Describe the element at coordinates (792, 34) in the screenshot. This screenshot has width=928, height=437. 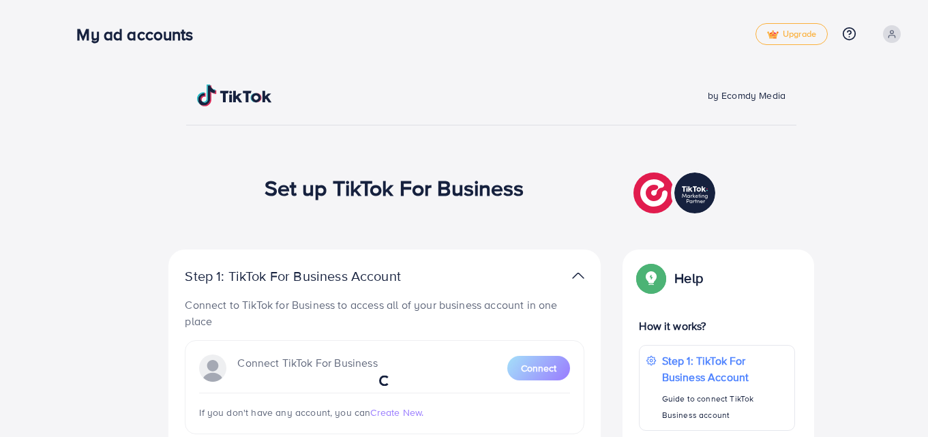
I see `a: tickUpgrade` at that location.